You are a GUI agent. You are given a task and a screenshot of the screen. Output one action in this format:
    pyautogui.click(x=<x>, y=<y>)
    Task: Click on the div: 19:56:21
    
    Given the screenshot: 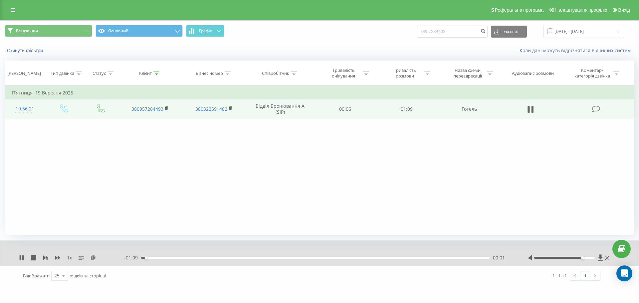 What is the action you would take?
    pyautogui.click(x=25, y=109)
    